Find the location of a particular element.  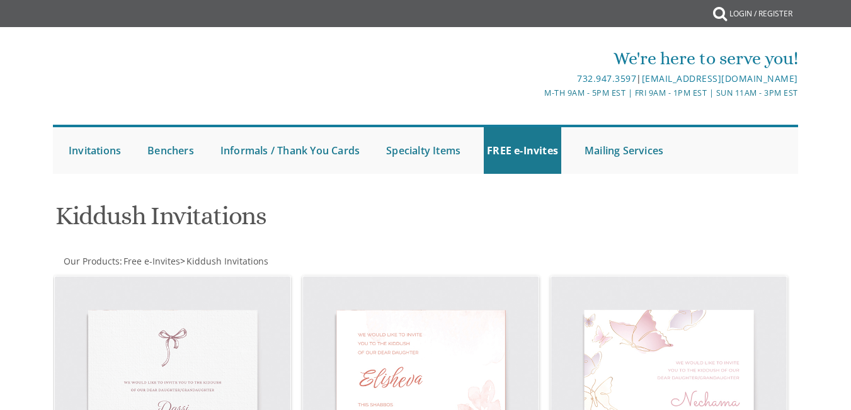

a: FREE e-Invites is located at coordinates (522, 151).